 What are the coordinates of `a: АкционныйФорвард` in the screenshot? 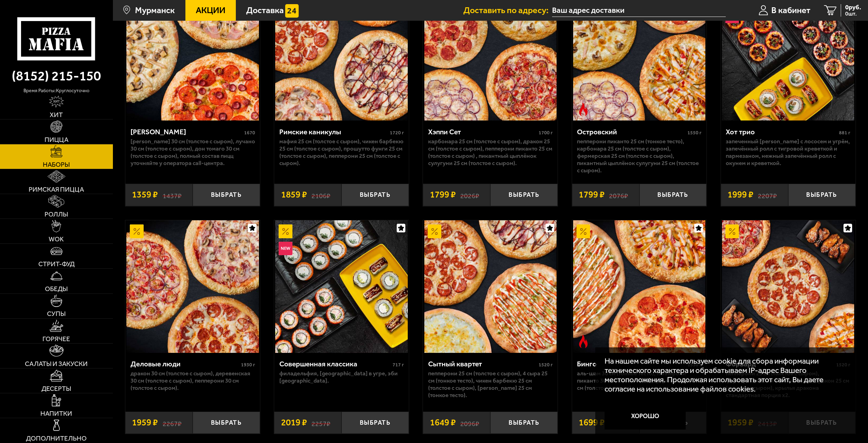 It's located at (789, 287).